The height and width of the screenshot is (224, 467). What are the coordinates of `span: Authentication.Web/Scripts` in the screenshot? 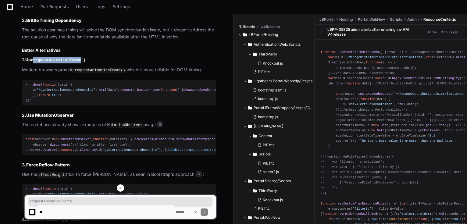 It's located at (277, 44).